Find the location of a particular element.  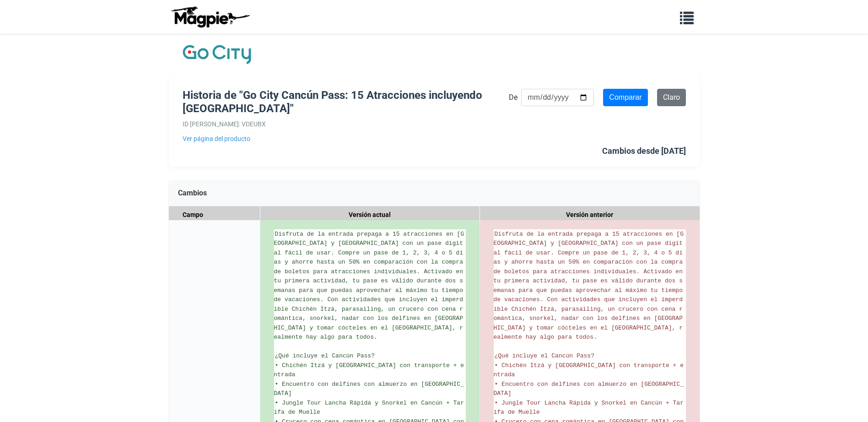

a: Claro is located at coordinates (671, 98).